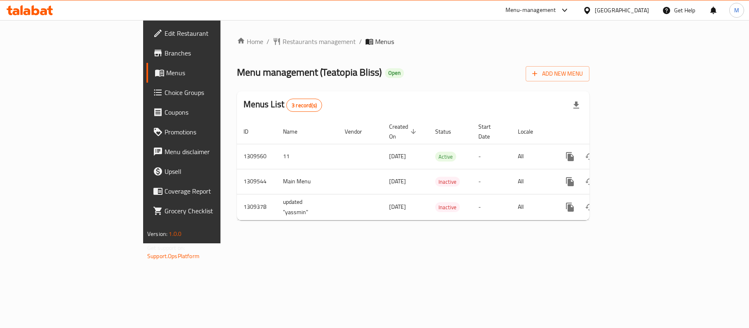  I want to click on td: updated "yassmin", so click(307, 207).